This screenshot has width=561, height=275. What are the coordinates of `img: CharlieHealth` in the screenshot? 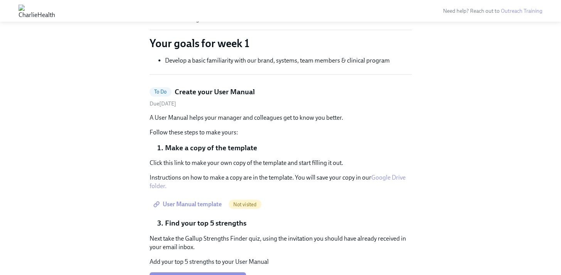 It's located at (37, 11).